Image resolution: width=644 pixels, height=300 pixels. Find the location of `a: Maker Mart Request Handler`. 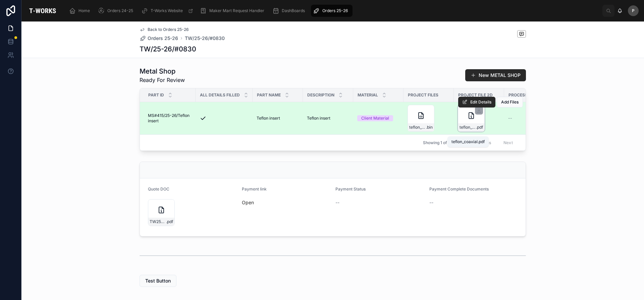

a: Maker Mart Request Handler is located at coordinates (233, 11).